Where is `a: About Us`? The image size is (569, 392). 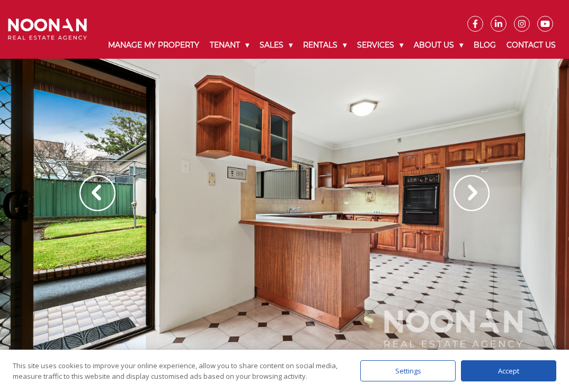
a: About Us is located at coordinates (438, 45).